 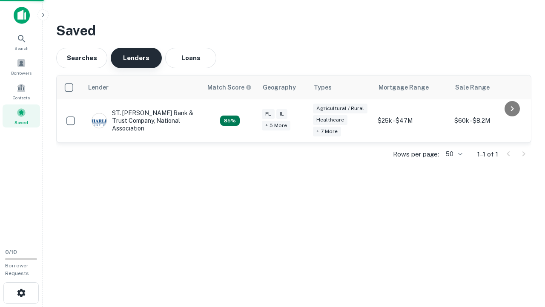 I want to click on div: 50, so click(x=453, y=154).